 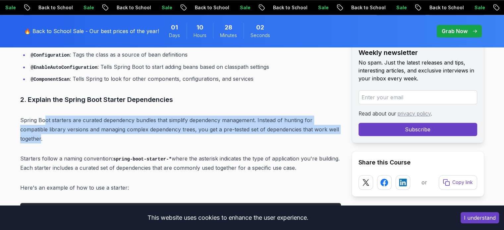 What do you see at coordinates (50, 80) in the screenshot?
I see `code: @ComponentScan` at bounding box center [50, 80].